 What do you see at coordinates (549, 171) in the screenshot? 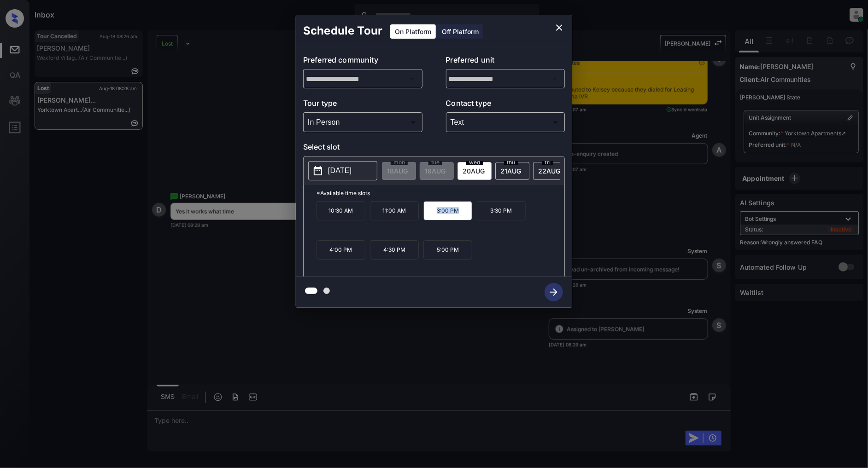
I see `span: 22 AUG` at bounding box center [549, 171].